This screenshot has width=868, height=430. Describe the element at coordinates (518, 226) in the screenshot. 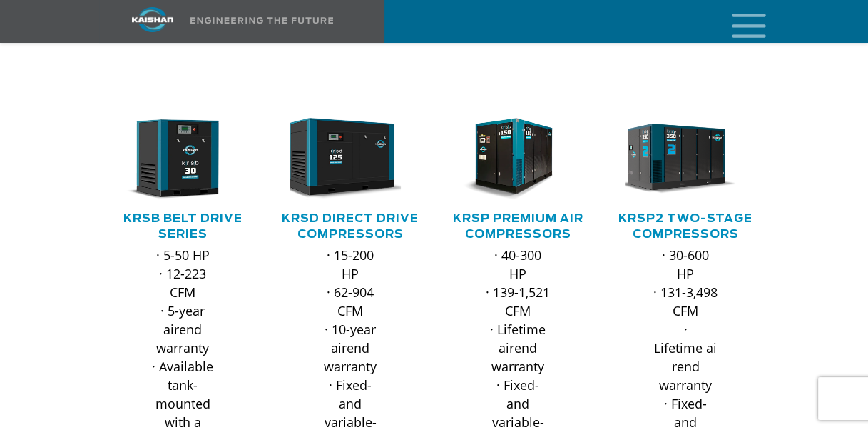

I see `a: KRSP Premium Air Compressors` at that location.